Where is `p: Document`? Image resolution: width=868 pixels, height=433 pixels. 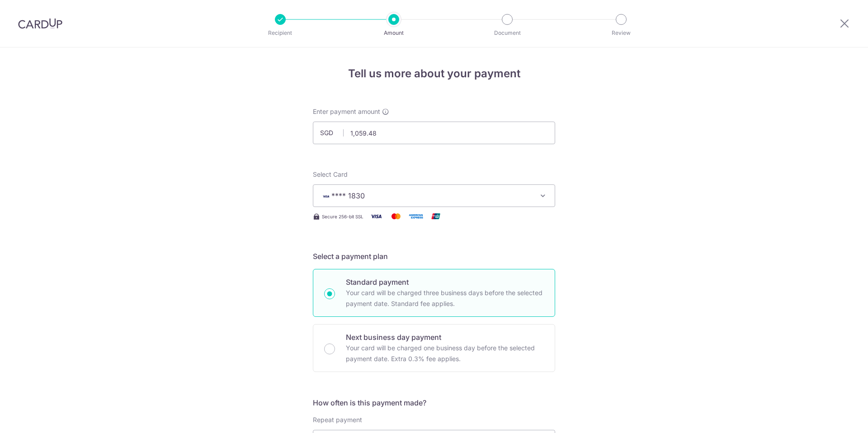 p: Document is located at coordinates (507, 33).